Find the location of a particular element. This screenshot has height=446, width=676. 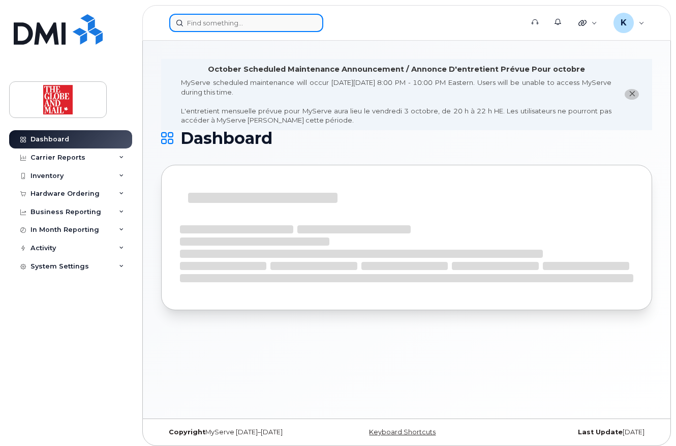

a: Keyboard Shortcuts is located at coordinates (402, 432).